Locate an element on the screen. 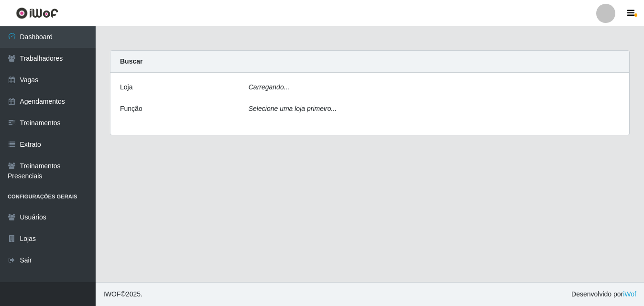 Image resolution: width=644 pixels, height=306 pixels. strong: Buscar is located at coordinates (131, 61).